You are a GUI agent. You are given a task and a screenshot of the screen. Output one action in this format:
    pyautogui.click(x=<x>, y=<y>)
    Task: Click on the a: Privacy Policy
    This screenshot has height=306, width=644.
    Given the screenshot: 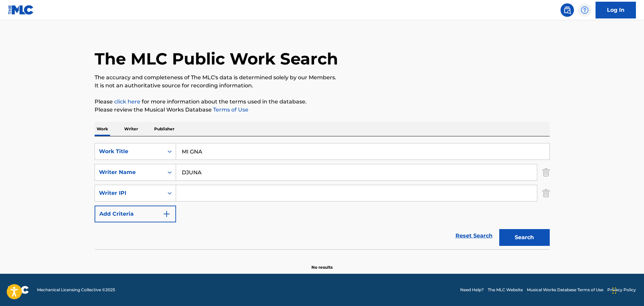 What is the action you would take?
    pyautogui.click(x=621, y=290)
    